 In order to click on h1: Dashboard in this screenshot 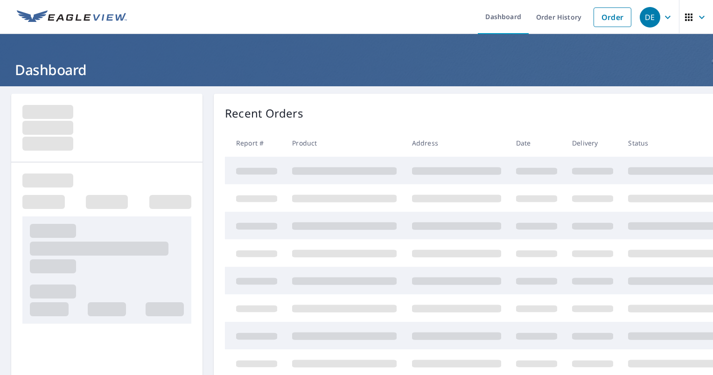, I will do `click(357, 70)`.